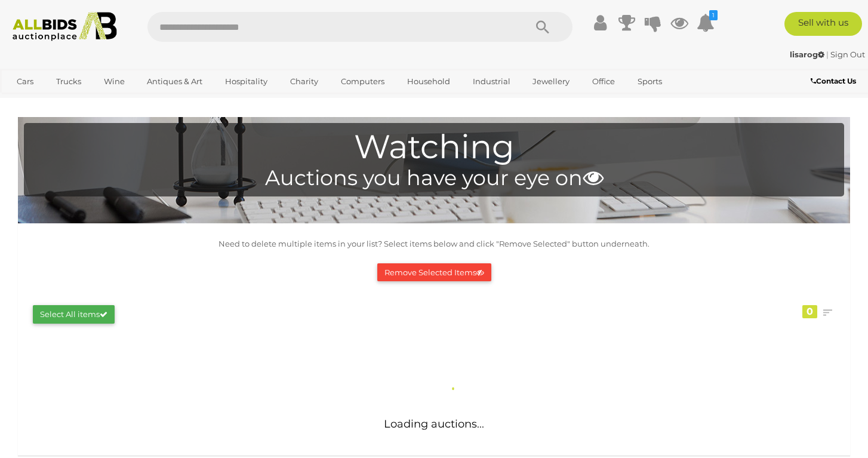 The width and height of the screenshot is (868, 458). Describe the element at coordinates (434, 244) in the screenshot. I see `p: Need to delete multiple items in your list? Select items below and click "Remove Selected" button...` at that location.